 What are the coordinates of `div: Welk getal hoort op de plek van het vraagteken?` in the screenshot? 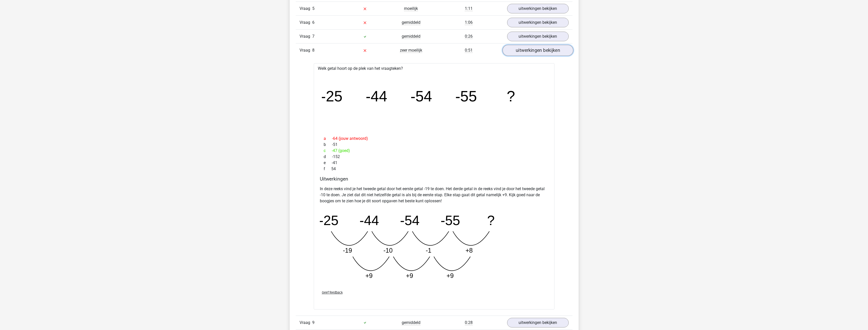 It's located at (434, 186).